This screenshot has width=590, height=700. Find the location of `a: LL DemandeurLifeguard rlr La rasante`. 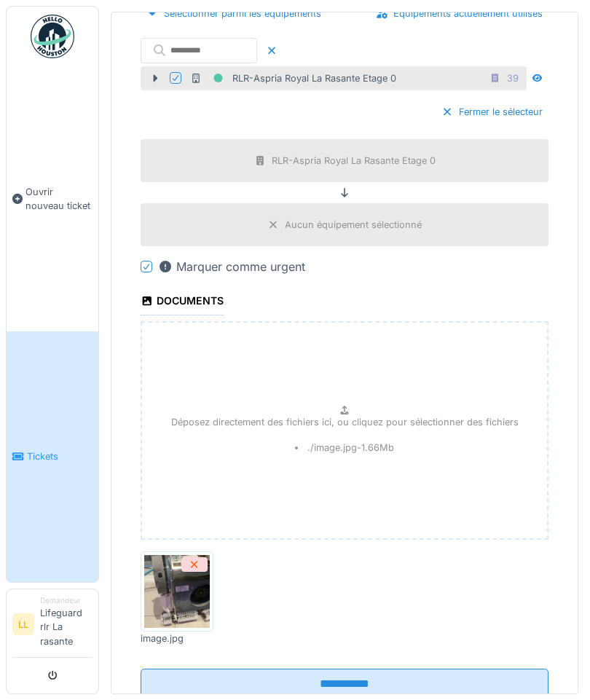

a: LL DemandeurLifeguard rlr La rasante is located at coordinates (53, 626).